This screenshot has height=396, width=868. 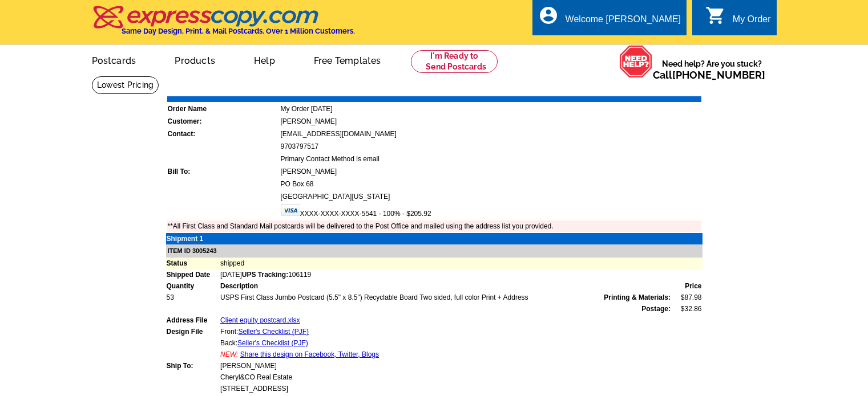 What do you see at coordinates (656, 309) in the screenshot?
I see `strong: Postage:` at bounding box center [656, 309].